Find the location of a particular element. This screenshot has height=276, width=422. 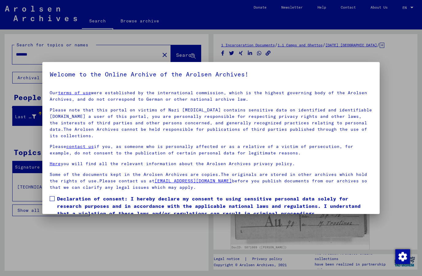

p: Our were established by the international commission, which is the highest governing body of the ... is located at coordinates (211, 96).